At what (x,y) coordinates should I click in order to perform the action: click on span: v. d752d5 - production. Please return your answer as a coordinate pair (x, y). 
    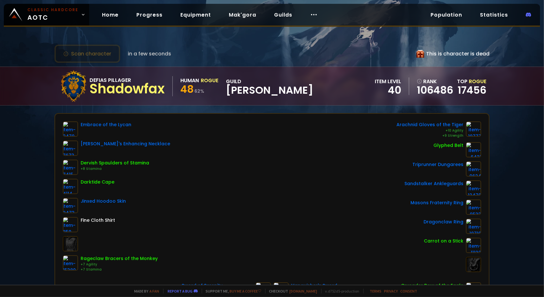
    Looking at the image, I should click on (341, 291).